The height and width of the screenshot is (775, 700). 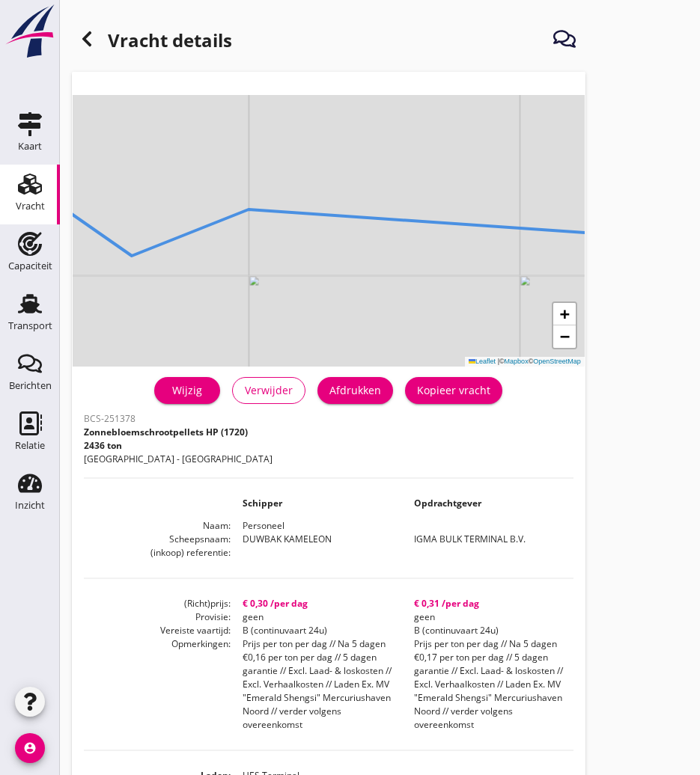 I want to click on dd: Opdrachtgever, so click(x=487, y=504).